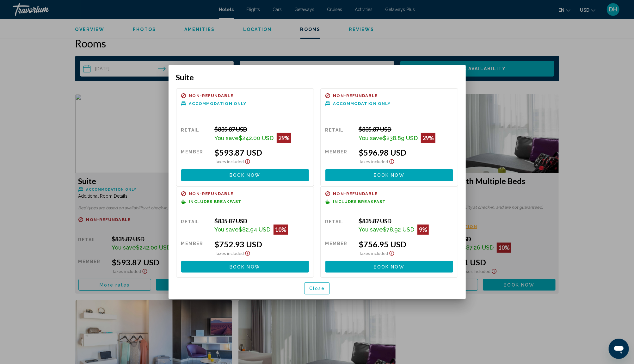  I want to click on span: $78.92 USD, so click(399, 229).